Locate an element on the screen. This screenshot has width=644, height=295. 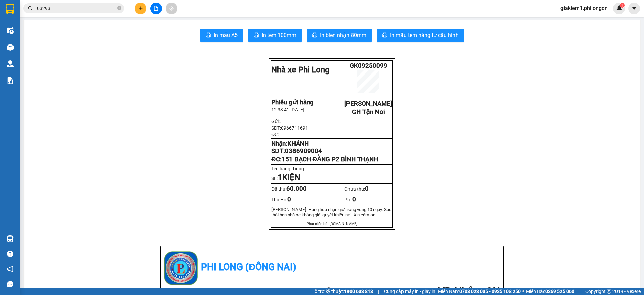
span: 0386909004 is located at coordinates (304, 151).